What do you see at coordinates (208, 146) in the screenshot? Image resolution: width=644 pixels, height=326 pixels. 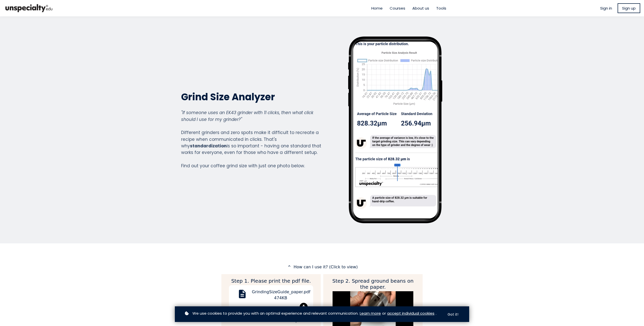 I see `strong: standardization` at bounding box center [208, 146].